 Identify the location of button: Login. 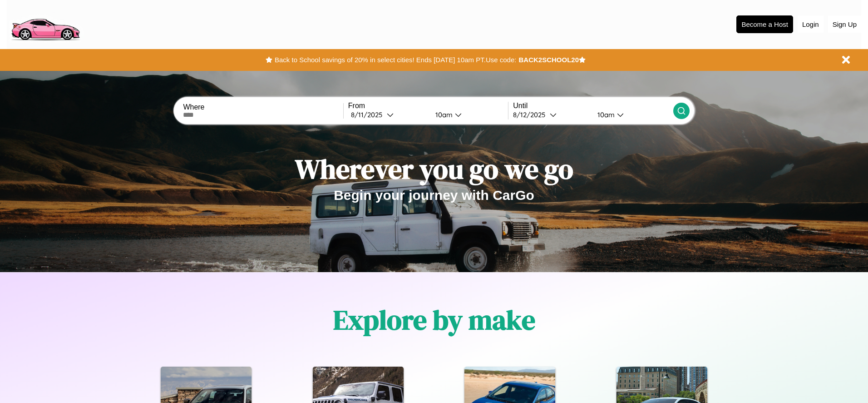
(810, 24).